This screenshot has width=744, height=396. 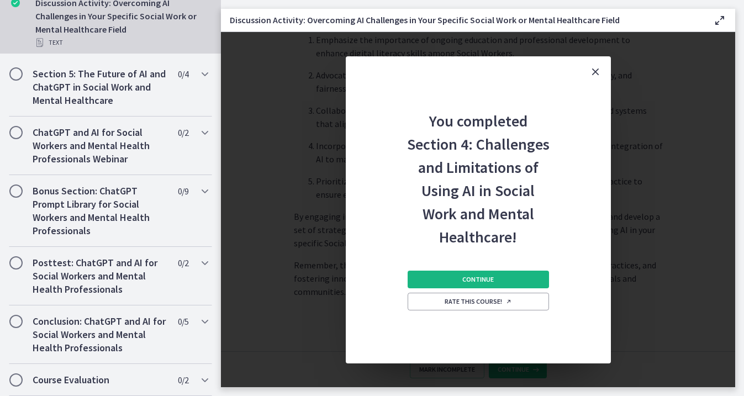 What do you see at coordinates (121, 43) in the screenshot?
I see `div: Text` at bounding box center [121, 43].